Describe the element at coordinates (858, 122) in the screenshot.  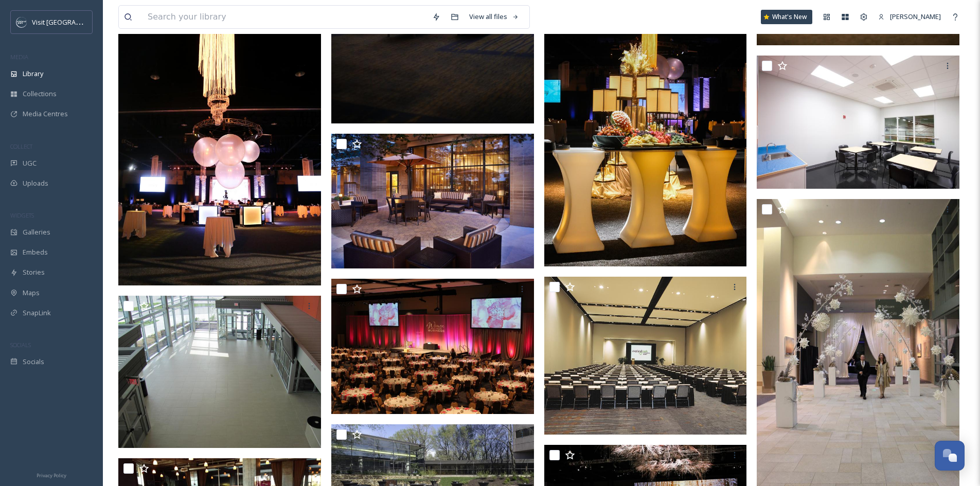
I see `img: _DSC0905.jpg` at that location.